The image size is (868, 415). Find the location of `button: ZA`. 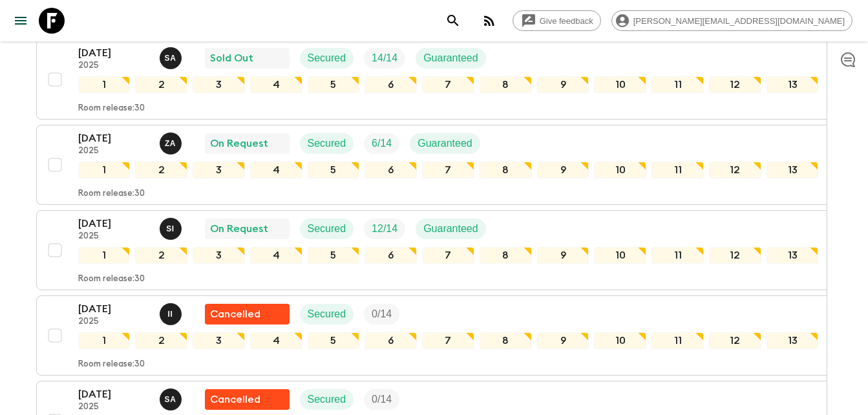

button: ZA is located at coordinates (172, 144).